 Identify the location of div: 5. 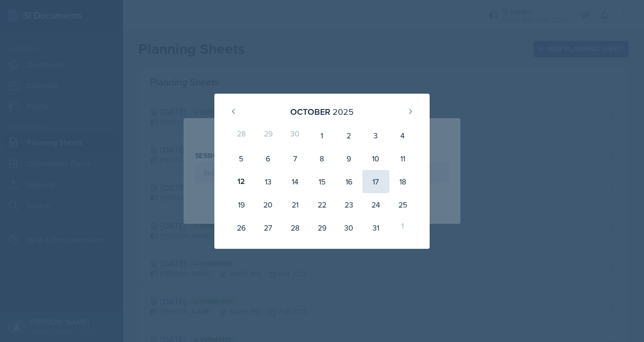
(241, 158).